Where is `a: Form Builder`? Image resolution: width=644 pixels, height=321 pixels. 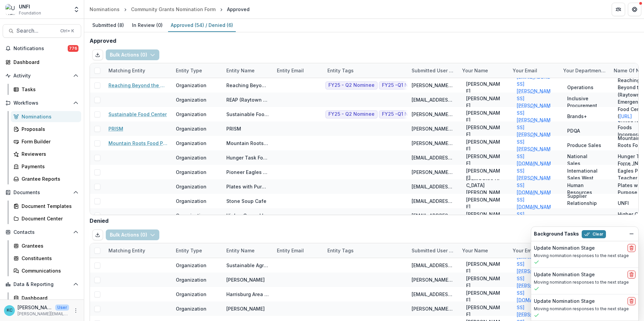
a: Form Builder is located at coordinates (46, 141).